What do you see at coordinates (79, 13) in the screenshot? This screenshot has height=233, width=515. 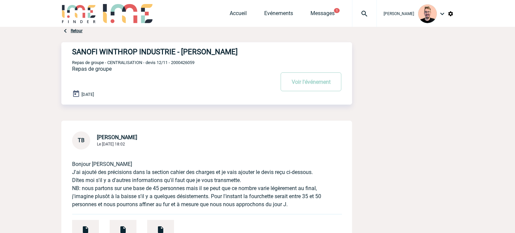 I see `img: IME-Finder` at bounding box center [79, 13].